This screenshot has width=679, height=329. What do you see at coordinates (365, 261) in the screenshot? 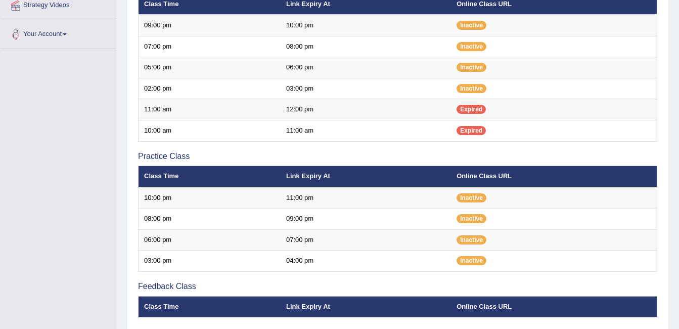
I see `td: 04:00 pm` at bounding box center [365, 261].